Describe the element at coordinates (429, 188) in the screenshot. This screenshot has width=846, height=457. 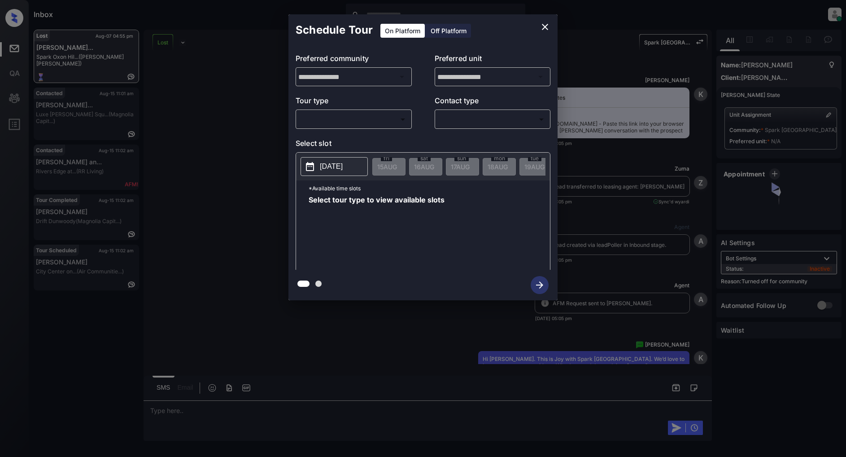
I see `p: *Available time slots` at that location.